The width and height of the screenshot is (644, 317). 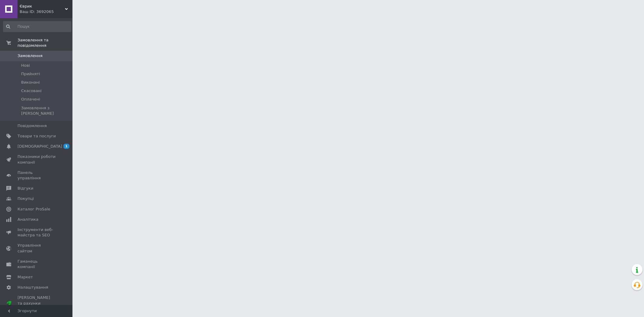 What do you see at coordinates (43, 6) in the screenshot?
I see `span: Єврик` at bounding box center [43, 6].